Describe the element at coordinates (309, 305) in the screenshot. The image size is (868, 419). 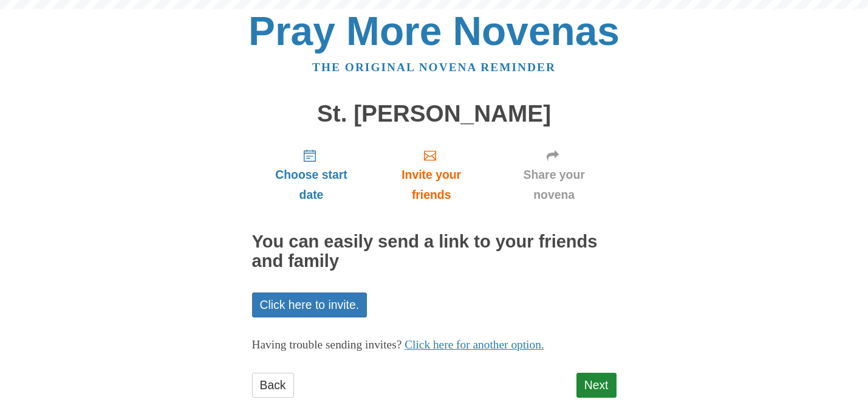
I see `a: Click here to invite.` at that location.